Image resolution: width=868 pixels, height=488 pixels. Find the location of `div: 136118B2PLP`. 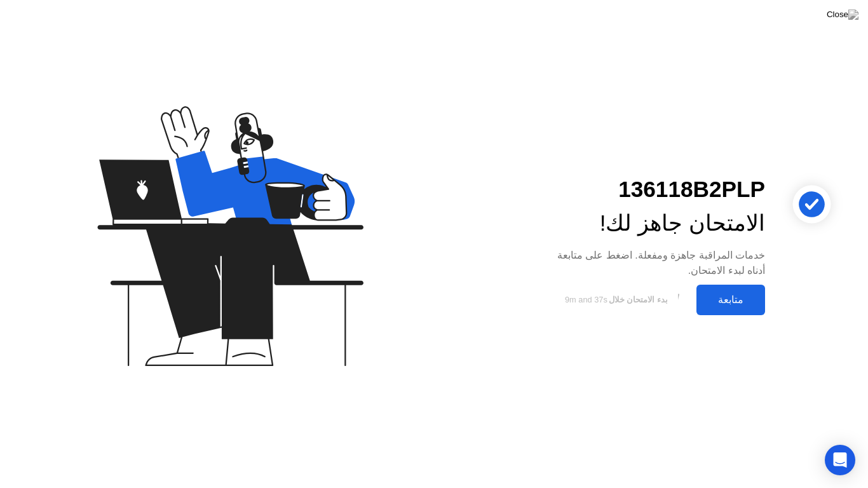

div: 136118B2PLP is located at coordinates (653, 190).